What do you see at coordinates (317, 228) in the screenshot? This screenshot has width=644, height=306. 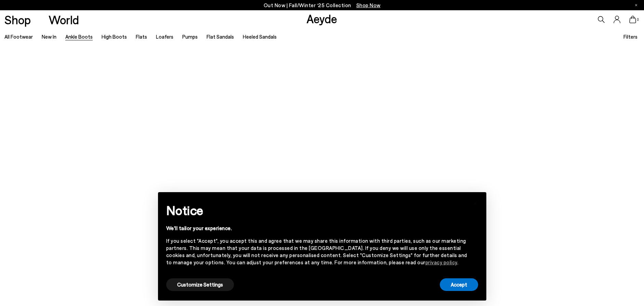 I see `div: We'll tailor your experience.` at bounding box center [317, 228].